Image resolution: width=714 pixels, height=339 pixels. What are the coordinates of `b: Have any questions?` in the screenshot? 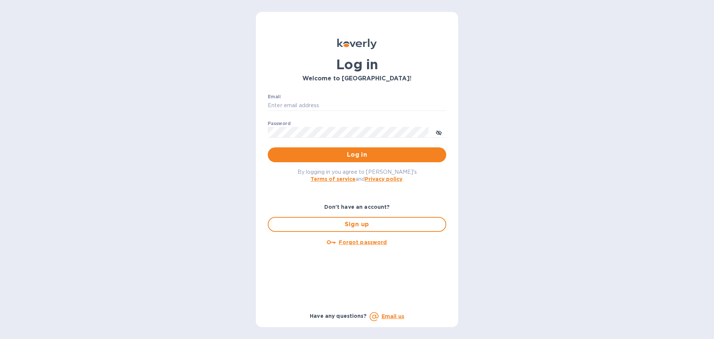 It's located at (338, 316).